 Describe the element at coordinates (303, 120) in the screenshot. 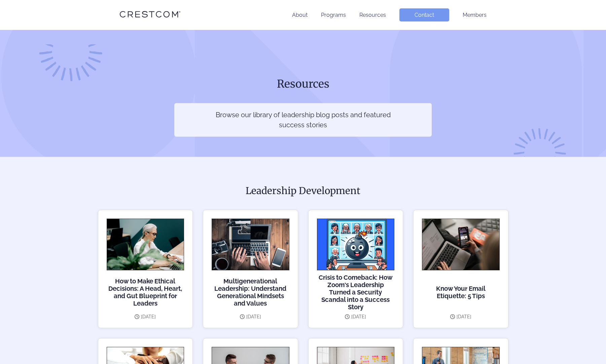

I see `p: Browse our library of leadership blog posts and featured success stories` at that location.